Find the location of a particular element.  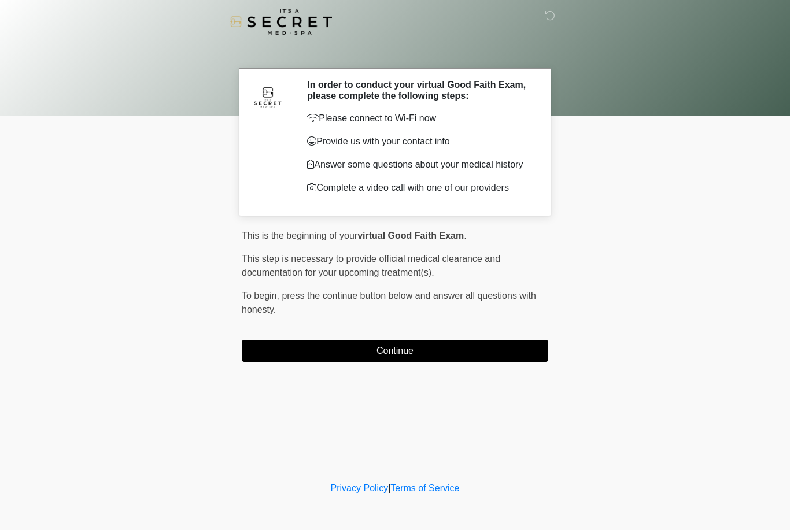

a: Privacy Policy is located at coordinates (360, 488).